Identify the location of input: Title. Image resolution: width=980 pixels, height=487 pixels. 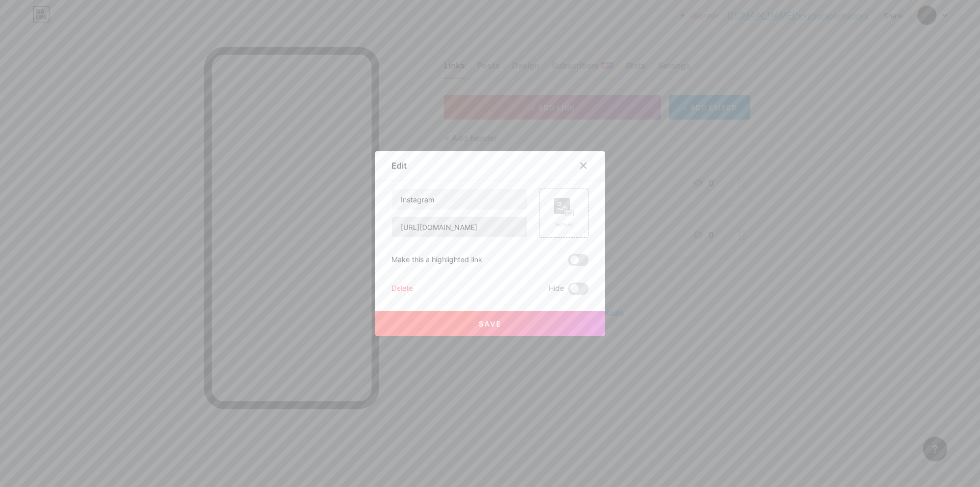
(460, 199).